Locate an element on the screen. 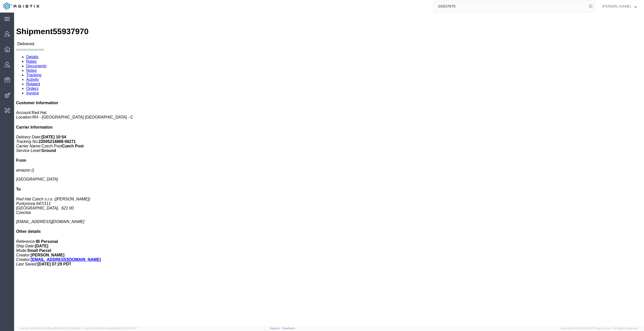 This screenshot has width=644, height=331. span: Server: 2025.16.0-21b0bc45e7b is located at coordinates (51, 329).